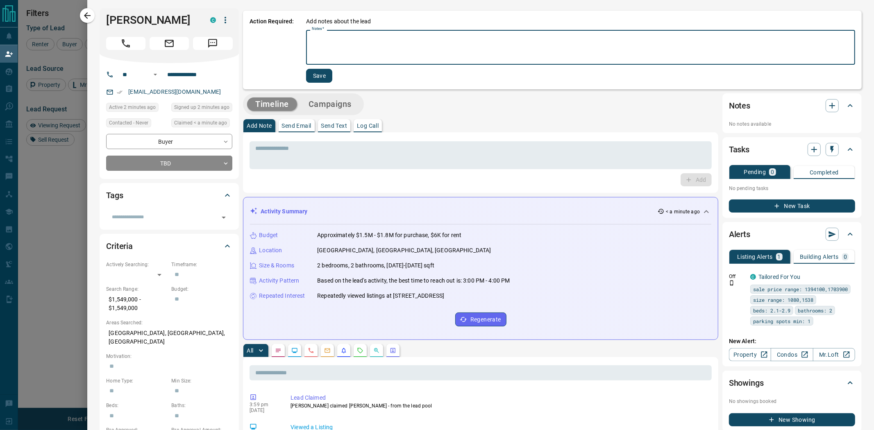 The image size is (874, 430). Describe the element at coordinates (782, 321) in the screenshot. I see `span: parking spots min: 1` at that location.